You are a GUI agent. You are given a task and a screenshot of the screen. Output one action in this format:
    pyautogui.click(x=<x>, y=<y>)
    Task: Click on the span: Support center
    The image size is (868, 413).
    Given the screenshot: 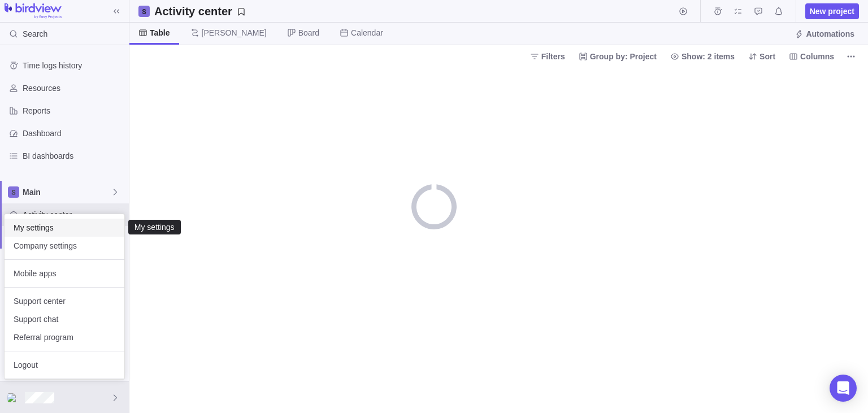 What is the action you would take?
    pyautogui.click(x=64, y=301)
    